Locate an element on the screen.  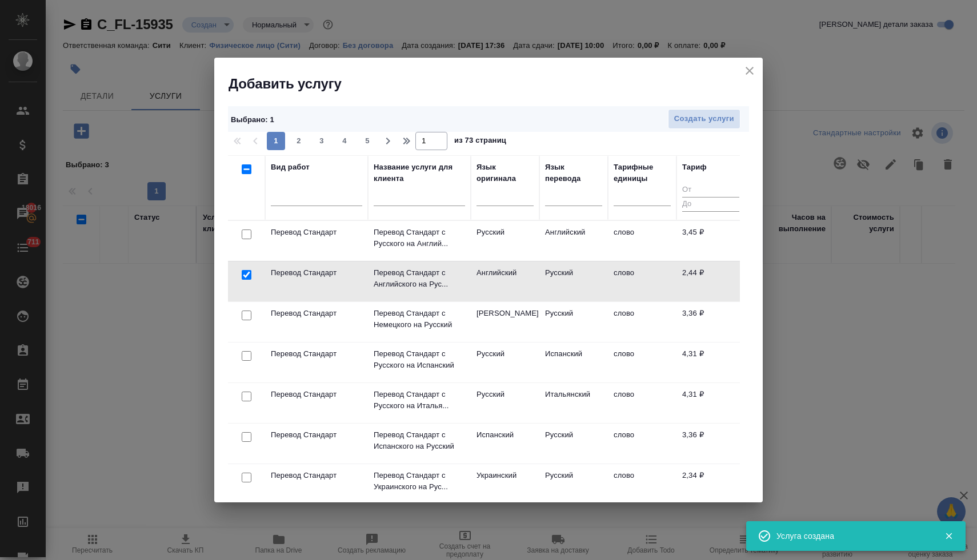
td: 2,44 ₽ is located at coordinates (711, 281).